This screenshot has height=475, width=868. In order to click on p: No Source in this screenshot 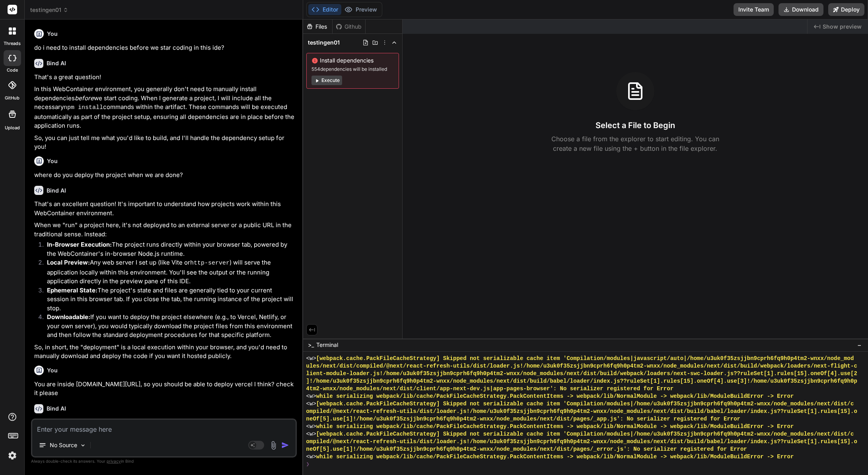, I will do `click(63, 445)`.